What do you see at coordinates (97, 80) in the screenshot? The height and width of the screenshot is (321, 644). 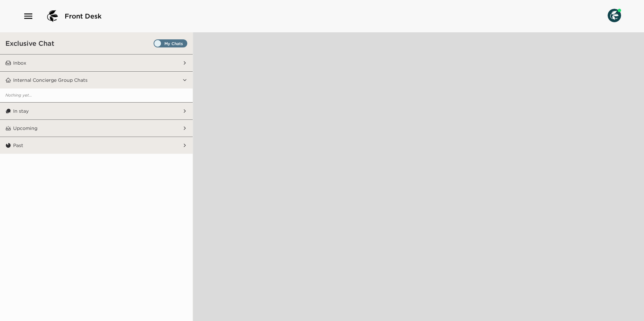 I see `button: Internal Concierge Group Chats` at bounding box center [97, 80].